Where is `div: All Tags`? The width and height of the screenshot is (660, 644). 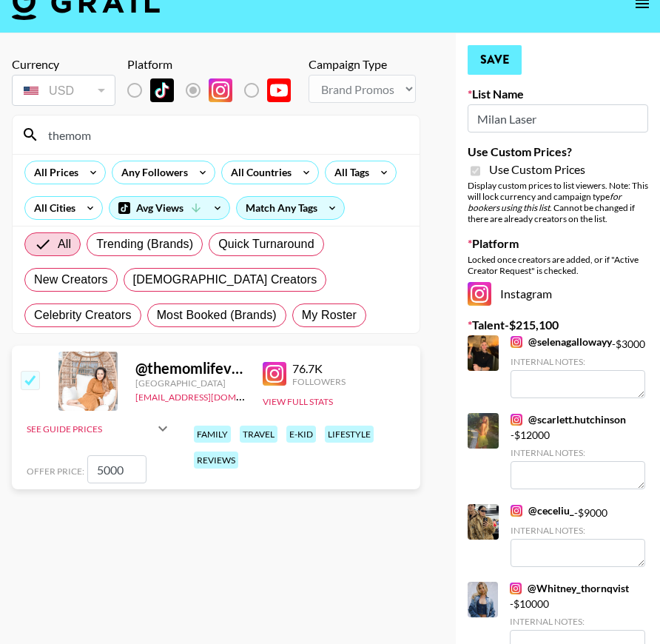
div: All Tags is located at coordinates (348, 173).